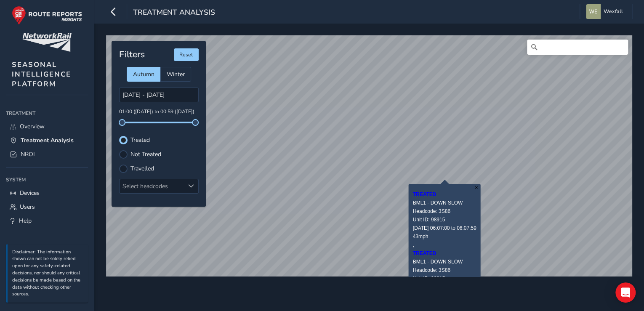  Describe the element at coordinates (47, 126) in the screenshot. I see `a: Overview` at that location.